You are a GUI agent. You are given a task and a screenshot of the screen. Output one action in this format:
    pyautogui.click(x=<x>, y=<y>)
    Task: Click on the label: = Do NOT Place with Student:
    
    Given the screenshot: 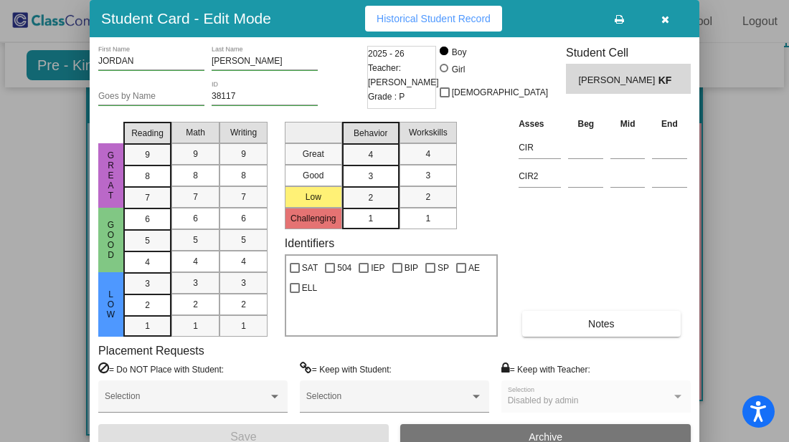 What is the action you would take?
    pyautogui.click(x=161, y=369)
    